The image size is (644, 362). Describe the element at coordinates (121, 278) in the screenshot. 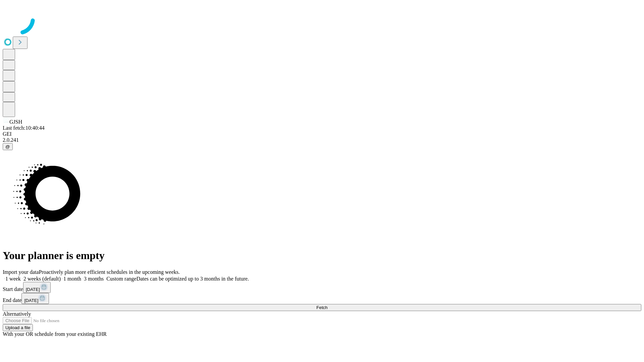

I see `span: Custom range` at that location.